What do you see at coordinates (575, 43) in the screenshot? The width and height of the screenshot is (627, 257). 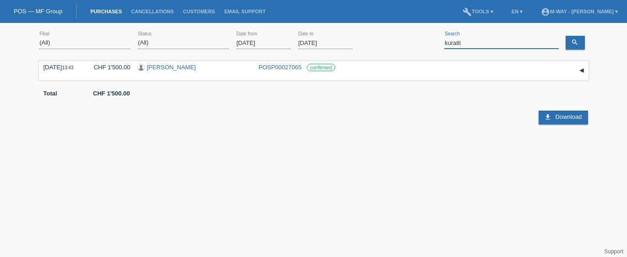 I see `a: search` at bounding box center [575, 43].